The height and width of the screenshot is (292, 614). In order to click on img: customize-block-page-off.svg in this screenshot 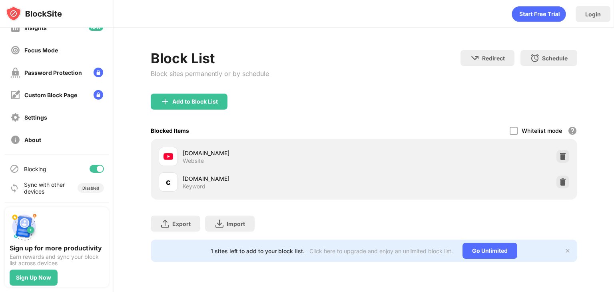, I will do `click(15, 95)`.